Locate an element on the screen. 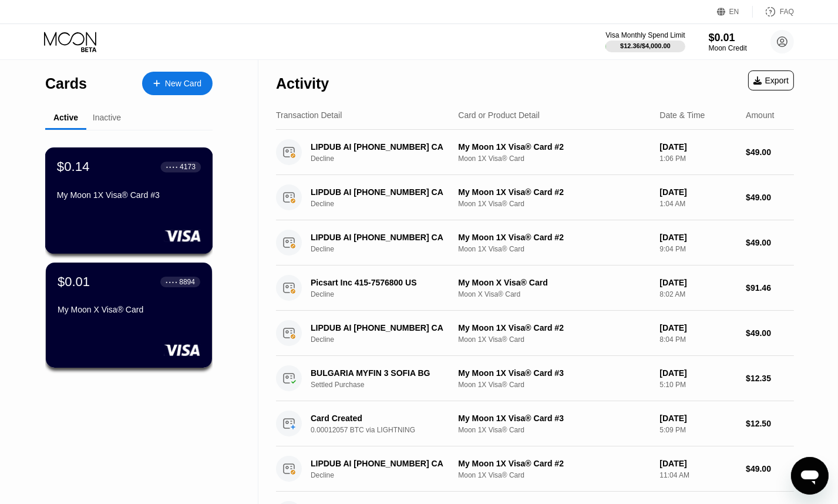  div: 9:04 PM is located at coordinates (698, 249).